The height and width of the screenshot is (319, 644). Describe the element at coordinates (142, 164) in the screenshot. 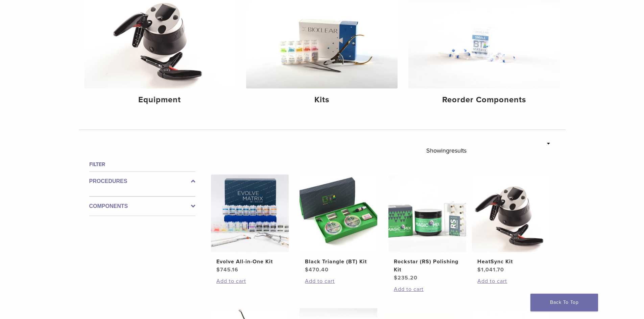

I see `h4: Filter` at that location.